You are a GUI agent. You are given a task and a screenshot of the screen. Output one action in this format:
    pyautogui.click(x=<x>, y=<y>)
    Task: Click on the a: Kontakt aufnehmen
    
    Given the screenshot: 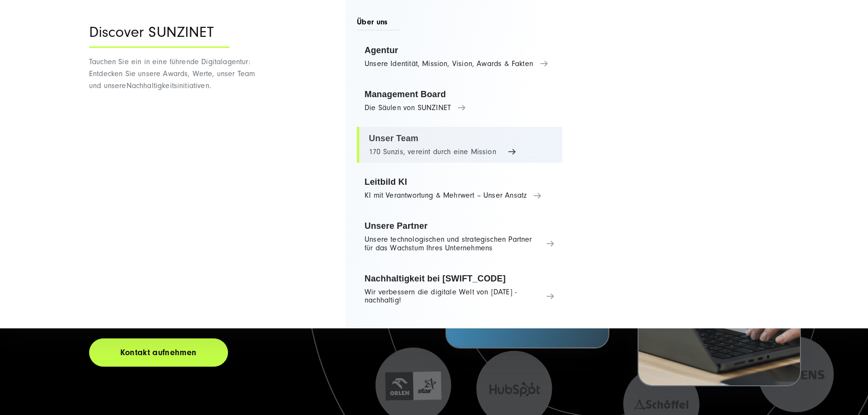 What is the action you would take?
    pyautogui.click(x=159, y=353)
    